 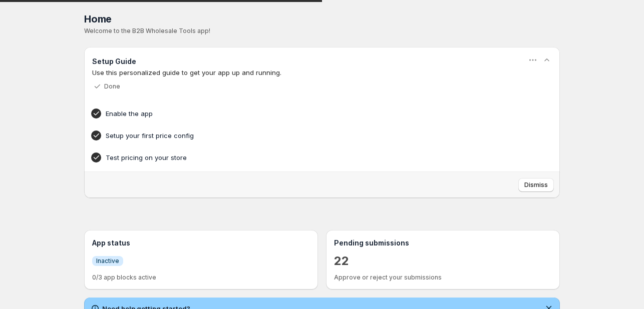 What do you see at coordinates (322, 31) in the screenshot?
I see `p: Welcome to the B2B Wholesale Tools app!` at bounding box center [322, 31].